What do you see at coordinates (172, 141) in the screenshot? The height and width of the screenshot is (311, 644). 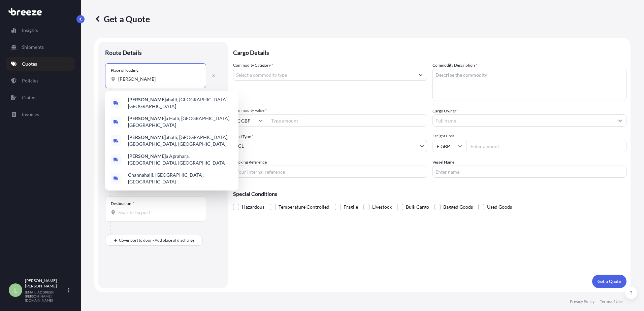 I see `div: Show suggestions` at bounding box center [172, 141].